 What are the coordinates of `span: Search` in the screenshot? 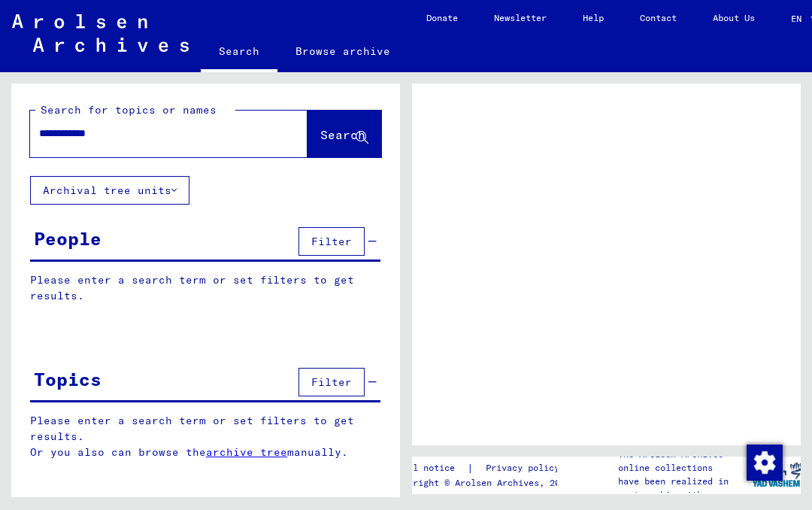 It's located at (343, 135).